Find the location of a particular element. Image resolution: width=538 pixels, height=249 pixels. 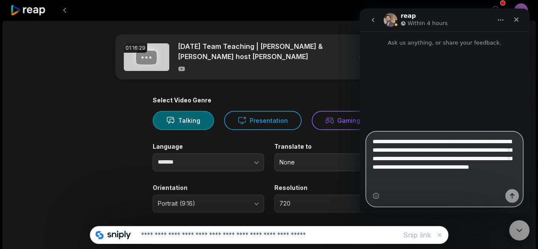

button: Home is located at coordinates (141, 11).